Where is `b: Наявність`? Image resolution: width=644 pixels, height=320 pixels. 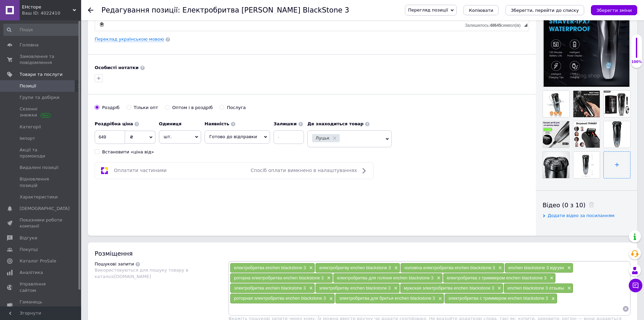
b: Наявність is located at coordinates (216, 123).